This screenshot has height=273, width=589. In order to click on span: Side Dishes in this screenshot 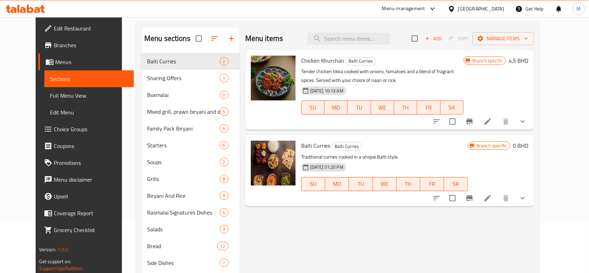, I will do `click(184, 263)`.